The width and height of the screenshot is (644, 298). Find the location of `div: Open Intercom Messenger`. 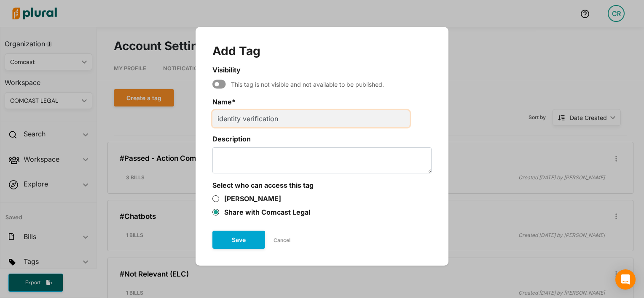

div: Open Intercom Messenger is located at coordinates (625, 280).